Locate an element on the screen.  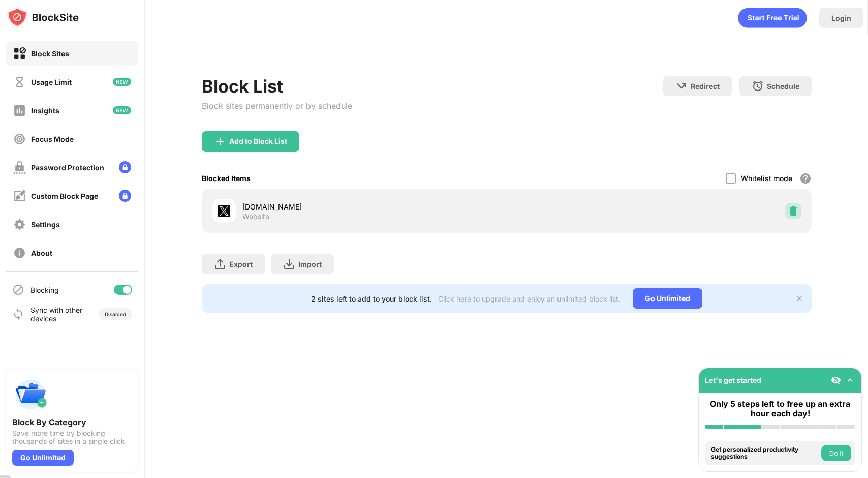
div: Block sites permanently or by schedule is located at coordinates (277, 106).